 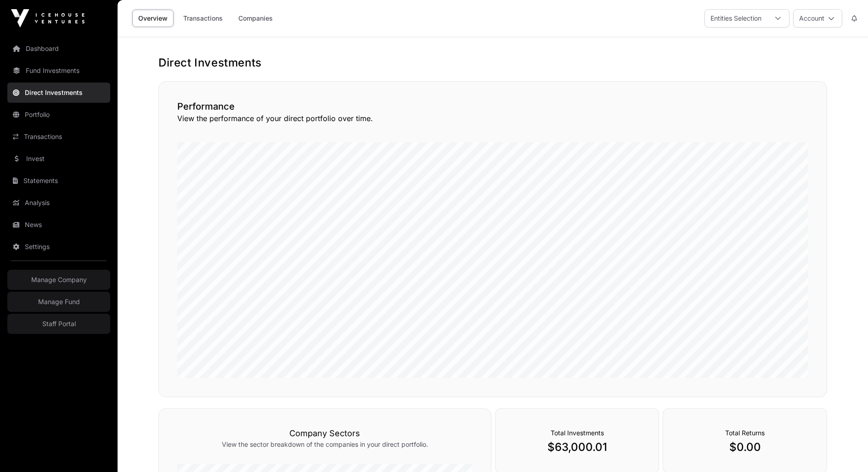 What do you see at coordinates (745, 447) in the screenshot?
I see `p: $0.00` at bounding box center [745, 447].